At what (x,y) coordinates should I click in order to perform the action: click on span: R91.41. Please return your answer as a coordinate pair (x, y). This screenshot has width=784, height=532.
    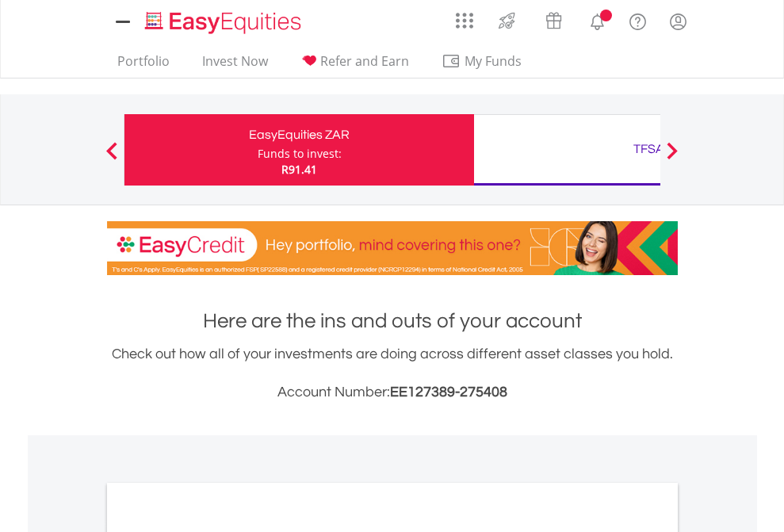
    Looking at the image, I should click on (299, 169).